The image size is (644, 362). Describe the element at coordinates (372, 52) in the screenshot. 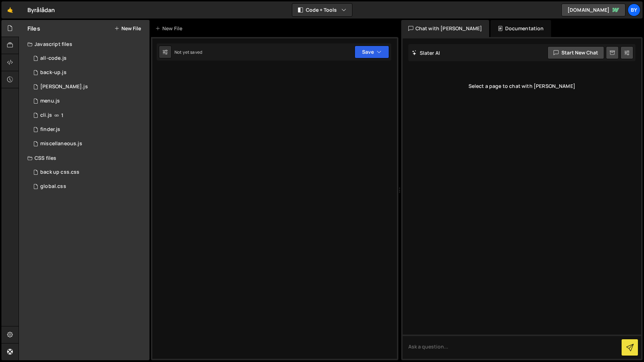

I see `button: Save` at that location.